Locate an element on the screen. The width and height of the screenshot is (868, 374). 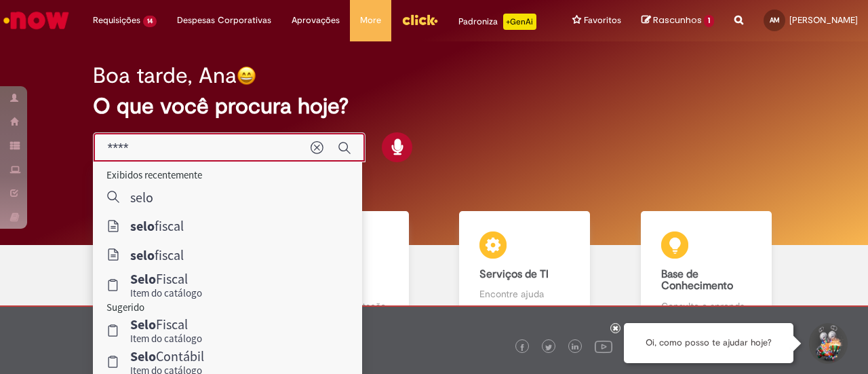
h2: O que você procura hoje? is located at coordinates (434, 106).